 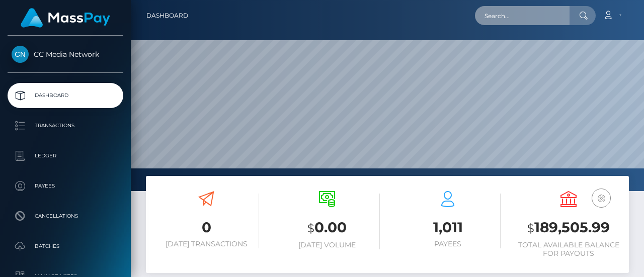 What do you see at coordinates (65, 156) in the screenshot?
I see `p: Ledger` at bounding box center [65, 156].